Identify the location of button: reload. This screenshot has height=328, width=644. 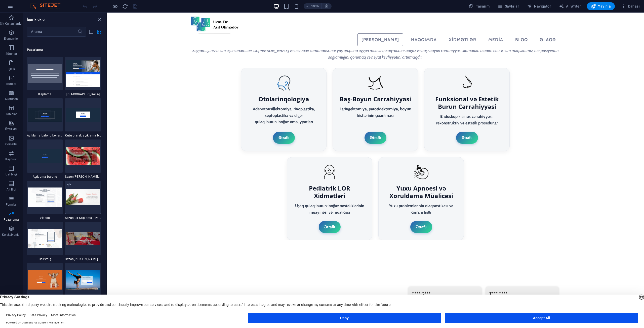
(125, 6).